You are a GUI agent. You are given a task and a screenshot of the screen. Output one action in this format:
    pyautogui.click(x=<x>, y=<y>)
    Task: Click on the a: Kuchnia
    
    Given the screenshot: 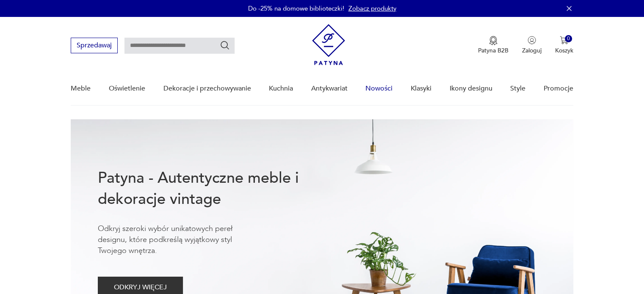 What is the action you would take?
    pyautogui.click(x=281, y=88)
    